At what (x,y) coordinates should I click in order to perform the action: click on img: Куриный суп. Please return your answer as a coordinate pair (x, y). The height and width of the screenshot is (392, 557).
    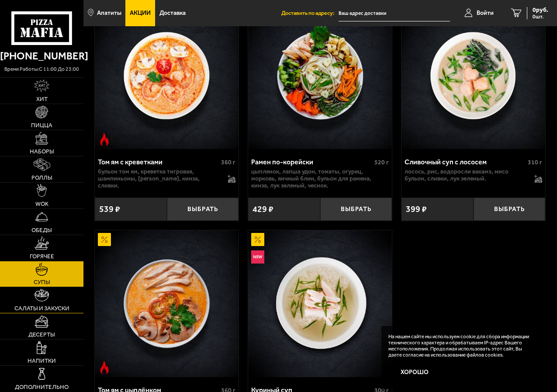
    Looking at the image, I should click on (320, 304).